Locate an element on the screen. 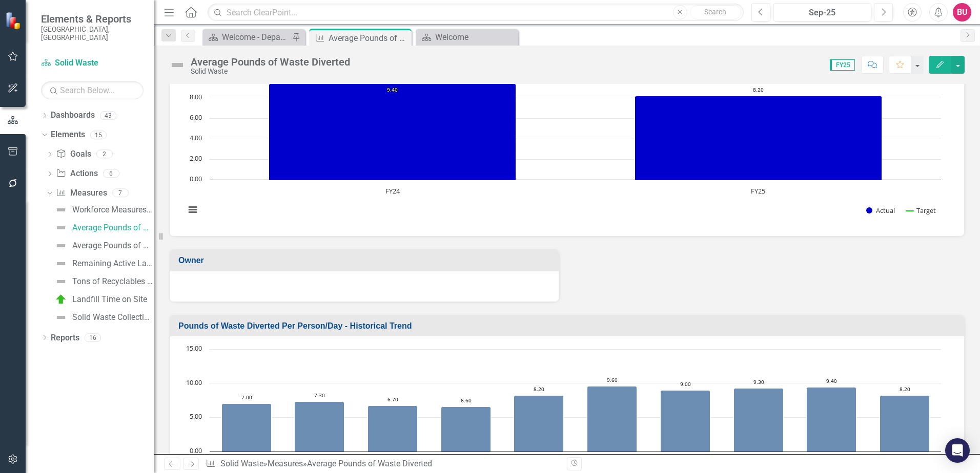  text: Target is located at coordinates (926, 211).